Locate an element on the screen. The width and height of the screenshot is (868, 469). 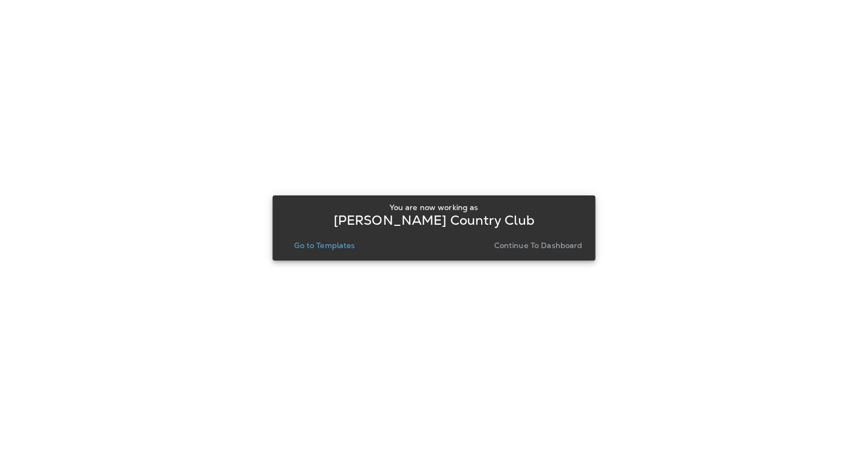
button: Go to Templates is located at coordinates (324, 245).